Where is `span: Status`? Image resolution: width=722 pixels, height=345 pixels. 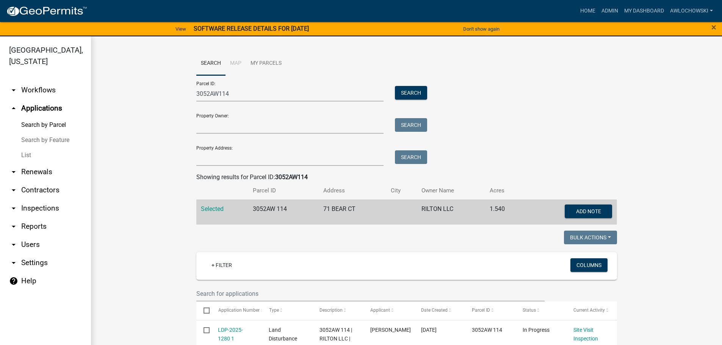 span: Status is located at coordinates (529, 310).